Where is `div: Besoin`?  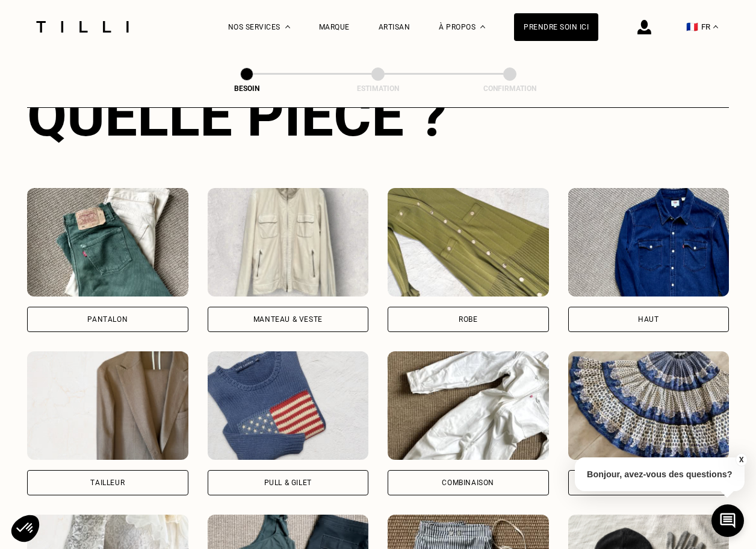
div: Besoin is located at coordinates (247, 89).